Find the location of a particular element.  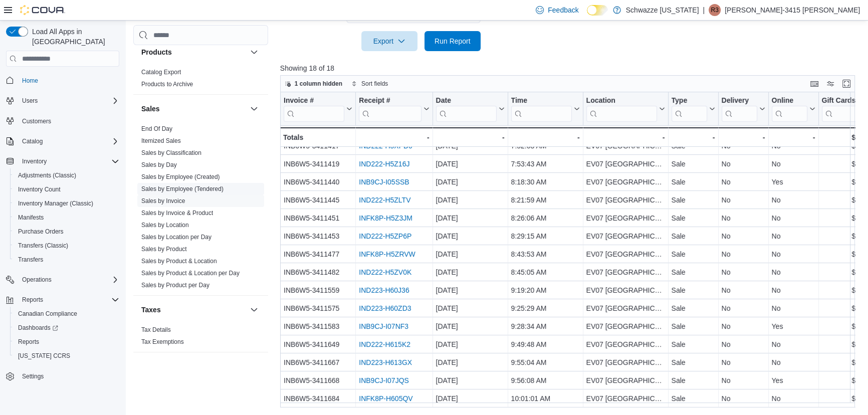

div: 7:53:43 AM is located at coordinates (544, 164).